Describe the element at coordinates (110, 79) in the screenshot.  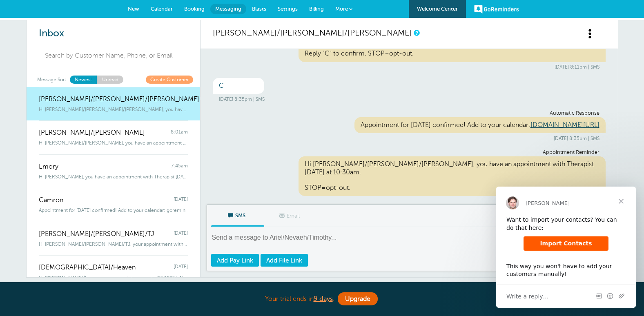
I see `a: Unread` at that location.